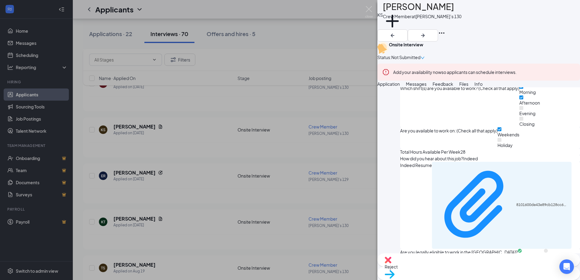  What do you see at coordinates (479, 267) in the screenshot?
I see `span: Reject` at bounding box center [479, 267].